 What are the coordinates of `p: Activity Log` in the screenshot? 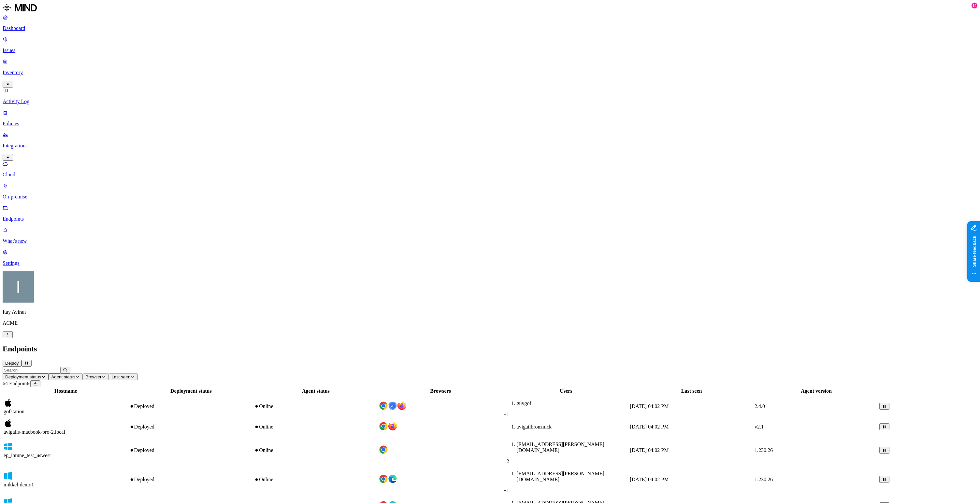 It's located at (490, 101).